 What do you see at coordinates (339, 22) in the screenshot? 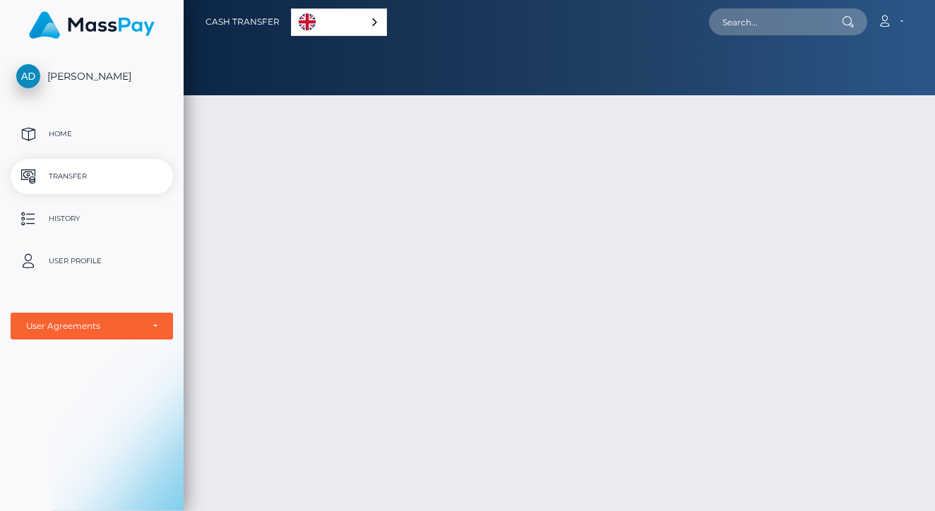
I see `aside: Language selected: English` at bounding box center [339, 22].